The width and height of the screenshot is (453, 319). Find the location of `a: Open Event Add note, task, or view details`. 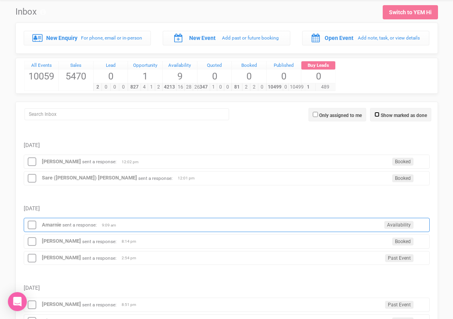

a: Open Event Add note, task, or view details is located at coordinates (366, 38).